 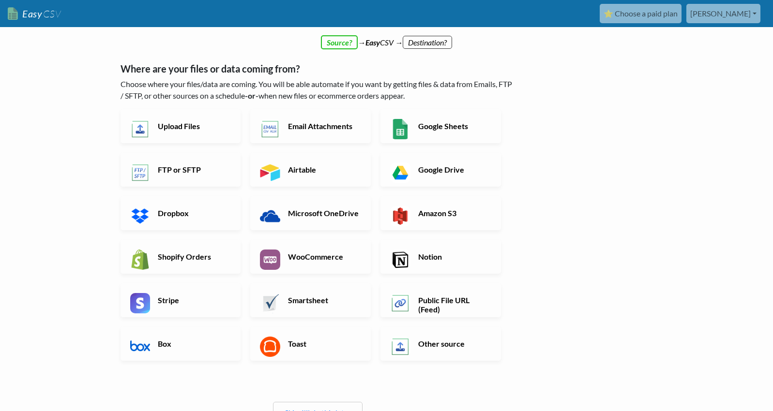 I want to click on h6: Microsoft OneDrive, so click(x=323, y=213).